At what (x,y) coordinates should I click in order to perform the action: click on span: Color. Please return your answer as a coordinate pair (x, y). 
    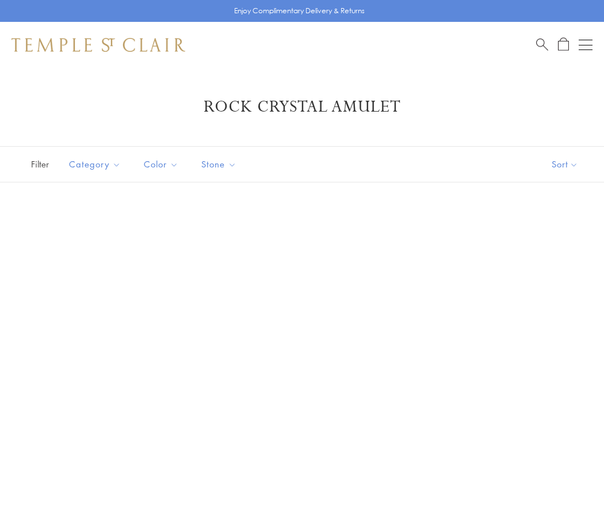
    Looking at the image, I should click on (162, 164).